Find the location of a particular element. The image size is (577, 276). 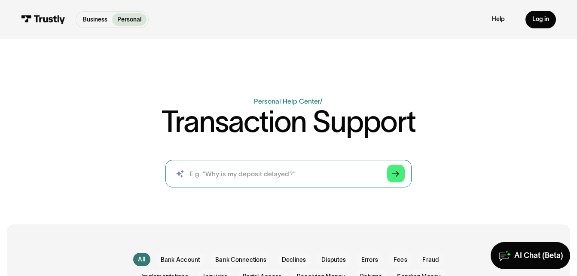

span: Errors is located at coordinates (370, 260).